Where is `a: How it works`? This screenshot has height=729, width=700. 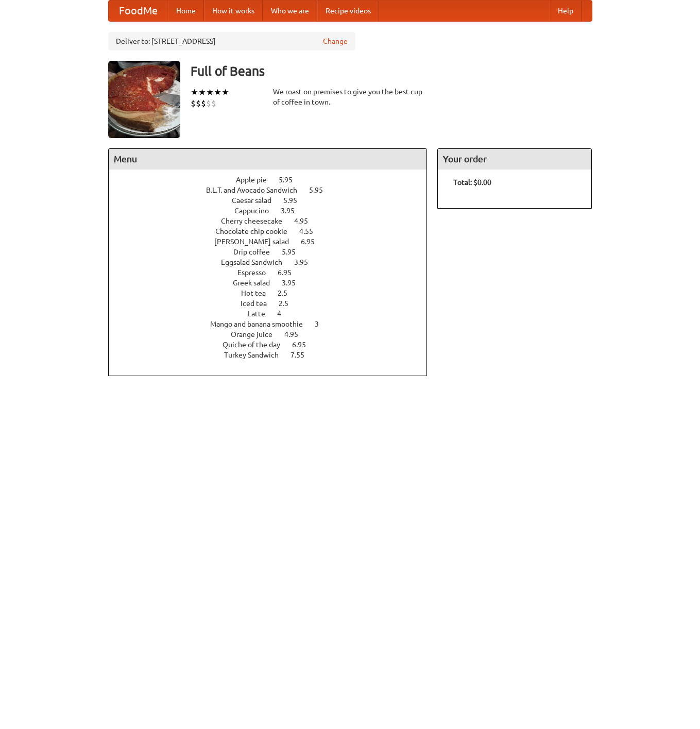 a: How it works is located at coordinates (233, 11).